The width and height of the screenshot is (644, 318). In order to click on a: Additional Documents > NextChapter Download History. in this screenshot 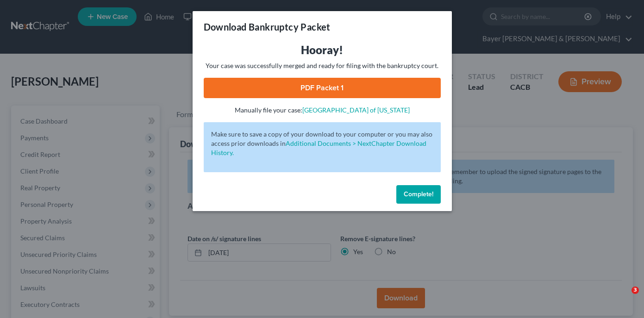, I will do `click(318, 148)`.